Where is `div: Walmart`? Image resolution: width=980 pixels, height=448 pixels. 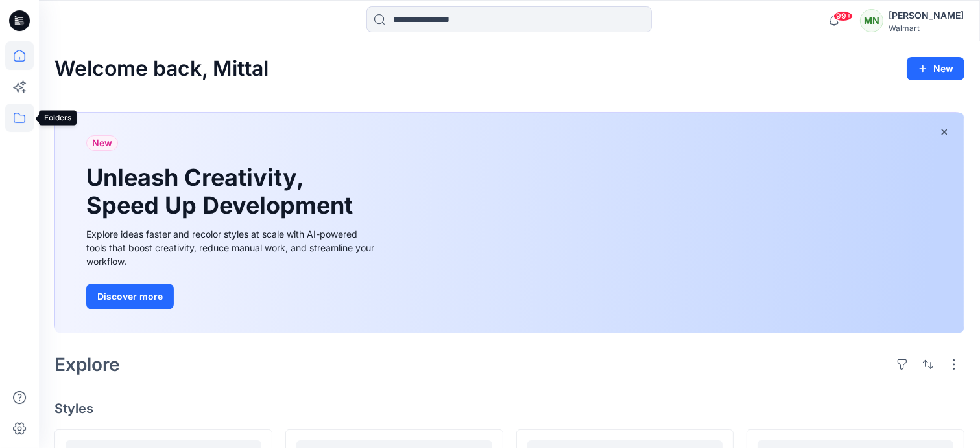 div: Walmart is located at coordinates (926, 28).